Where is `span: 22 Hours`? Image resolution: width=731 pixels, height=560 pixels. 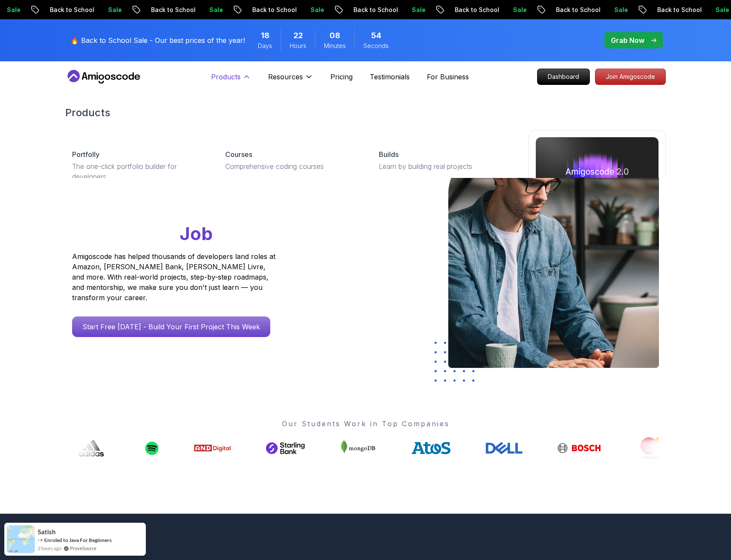 span: 22 Hours is located at coordinates (298, 36).